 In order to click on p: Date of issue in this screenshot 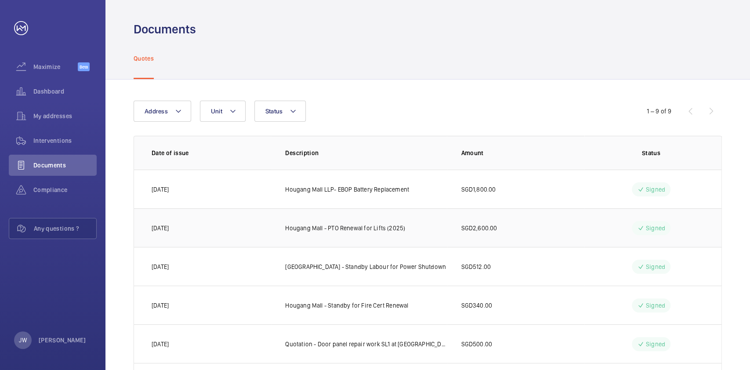, I will do `click(211, 153)`.